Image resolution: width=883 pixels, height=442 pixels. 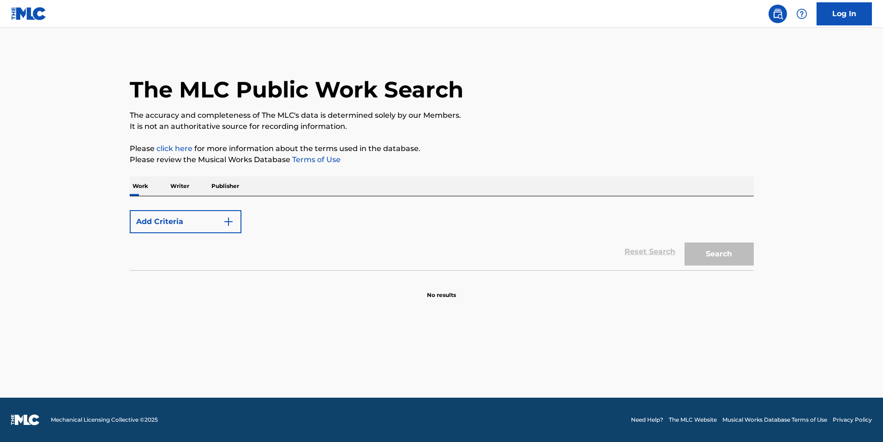 What do you see at coordinates (228, 222) in the screenshot?
I see `img: 9d2ae6d4665cec9f34b9.svg` at bounding box center [228, 222].